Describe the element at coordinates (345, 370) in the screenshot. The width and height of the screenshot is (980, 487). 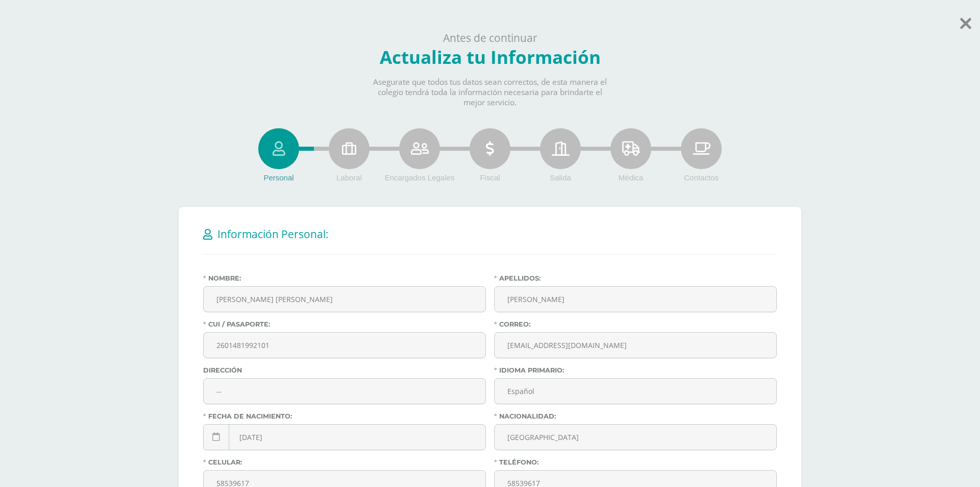
I see `label: Dirección` at that location.